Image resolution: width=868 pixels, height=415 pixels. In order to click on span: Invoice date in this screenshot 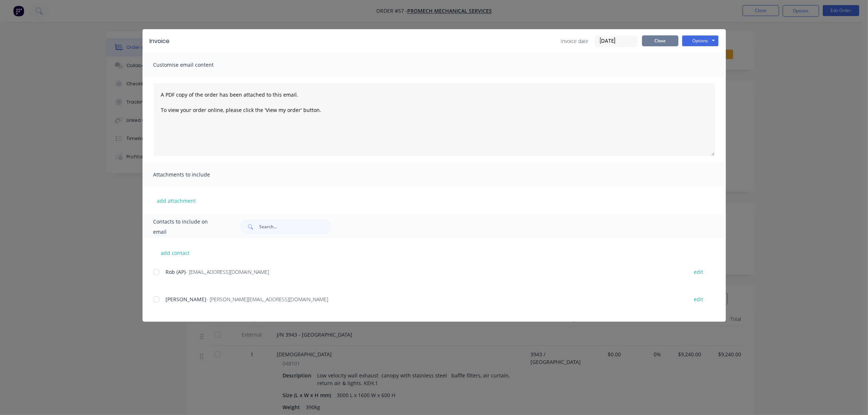, I will do `click(574, 40)`.